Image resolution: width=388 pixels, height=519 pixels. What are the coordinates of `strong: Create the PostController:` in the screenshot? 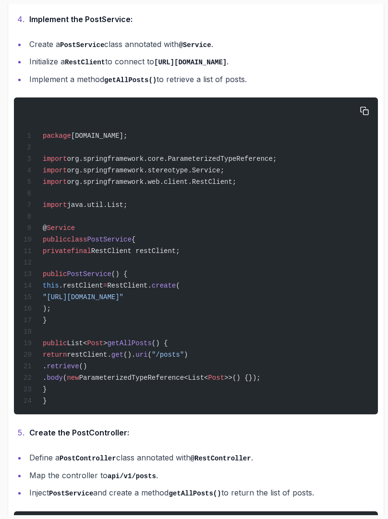 It's located at (79, 433).